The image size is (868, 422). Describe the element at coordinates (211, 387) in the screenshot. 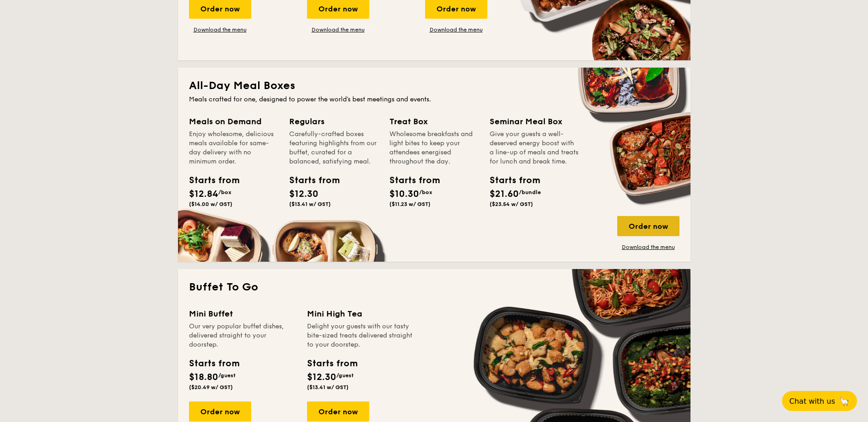

I see `span: ($20.49 w/ GST)` at that location.